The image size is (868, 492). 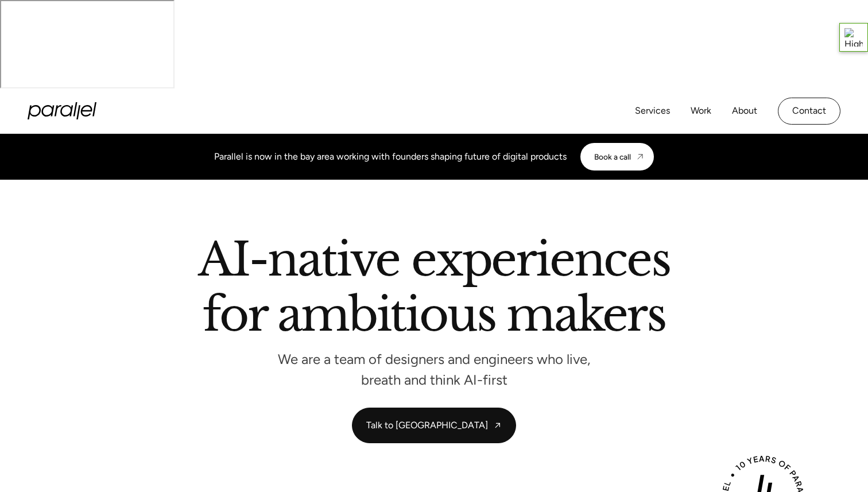 What do you see at coordinates (701, 111) in the screenshot?
I see `a: Work` at bounding box center [701, 111].